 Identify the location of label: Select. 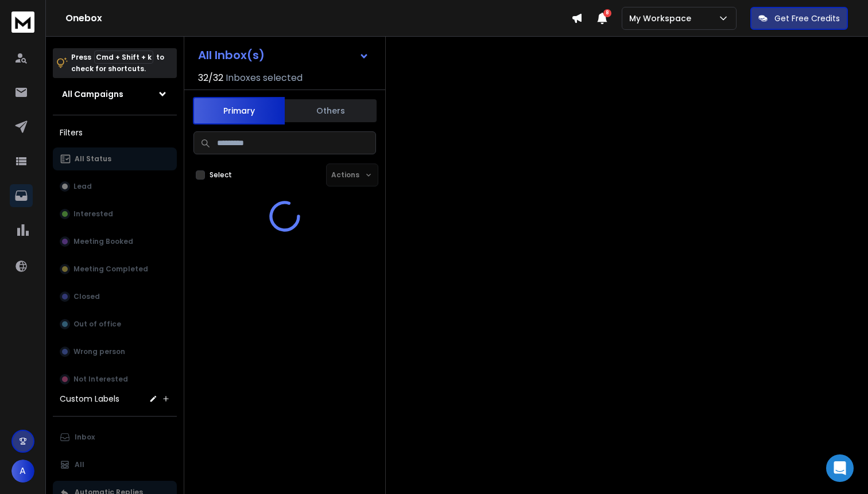
(221, 175).